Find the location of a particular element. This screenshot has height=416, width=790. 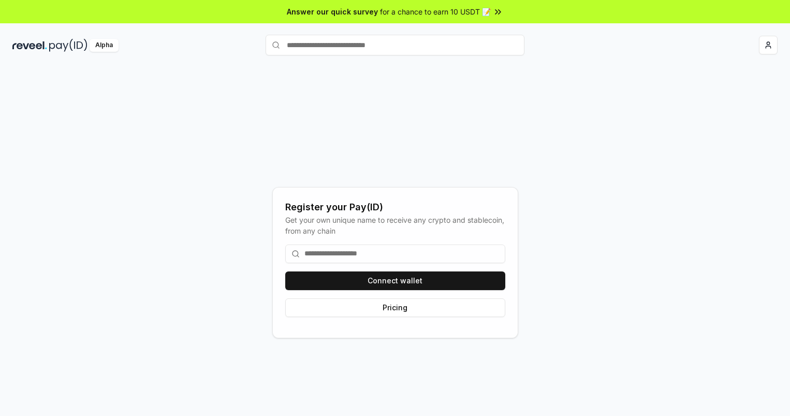

div: Get your own unique name to receive any crypto and stablecoin, from any chain is located at coordinates (395, 225).